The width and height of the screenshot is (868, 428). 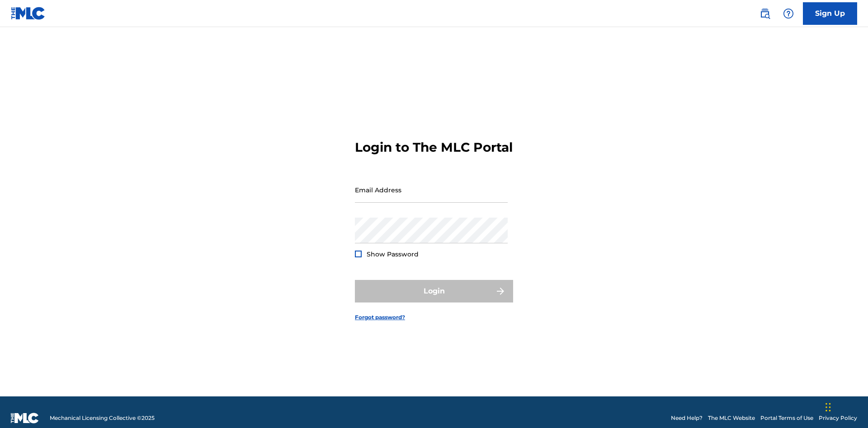 What do you see at coordinates (731, 418) in the screenshot?
I see `a: The MLC Website` at bounding box center [731, 418].